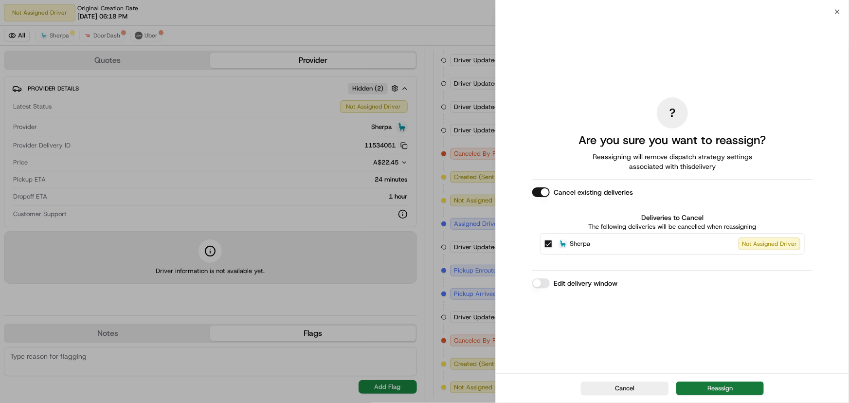 This screenshot has width=849, height=403. Describe the element at coordinates (580, 244) in the screenshot. I see `span: Sherpa` at that location.